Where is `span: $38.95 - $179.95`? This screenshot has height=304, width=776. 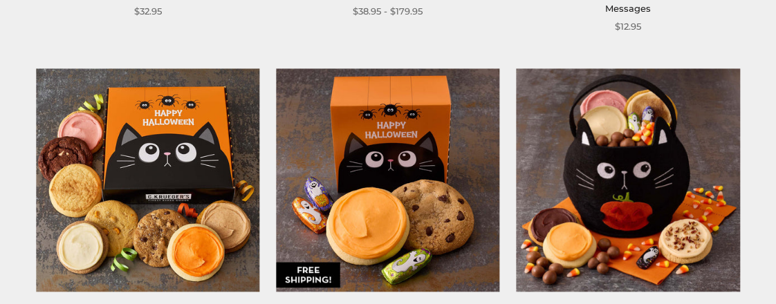 span: $38.95 - $179.95 is located at coordinates (387, 11).